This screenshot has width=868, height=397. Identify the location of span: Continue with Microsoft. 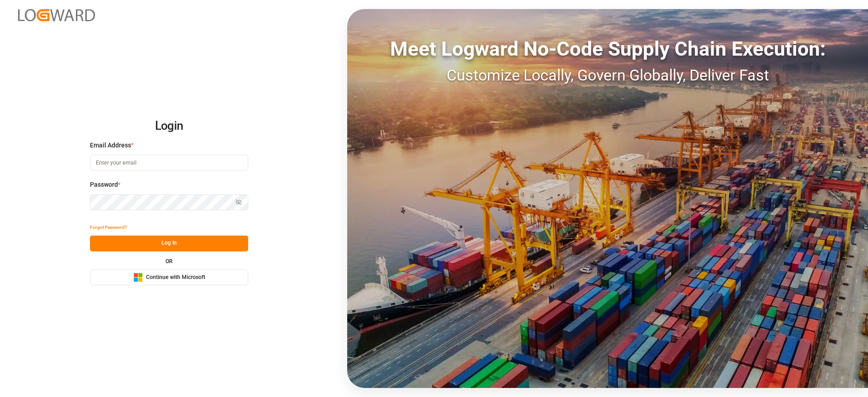
(175, 277).